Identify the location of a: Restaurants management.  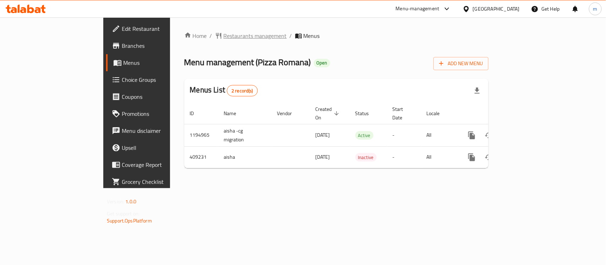
(251, 36).